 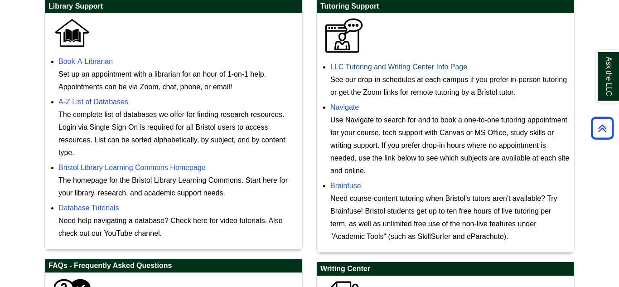 I want to click on div: See our drop-in schedules at each campus if you prefer in-person tutoring or get the Zoom links f..., so click(x=450, y=86).